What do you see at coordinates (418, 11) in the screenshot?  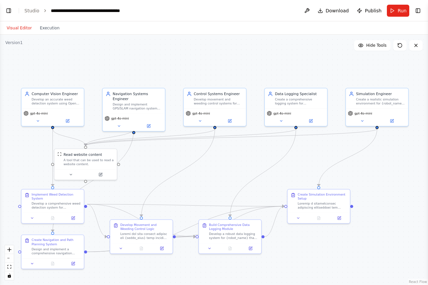 I see `button: Show right sidebar` at bounding box center [418, 11].